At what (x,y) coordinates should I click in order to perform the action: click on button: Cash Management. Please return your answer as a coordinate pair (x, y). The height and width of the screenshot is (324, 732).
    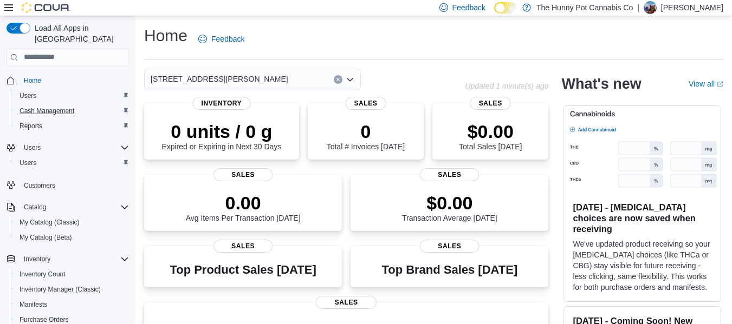
    Looking at the image, I should click on (72, 111).